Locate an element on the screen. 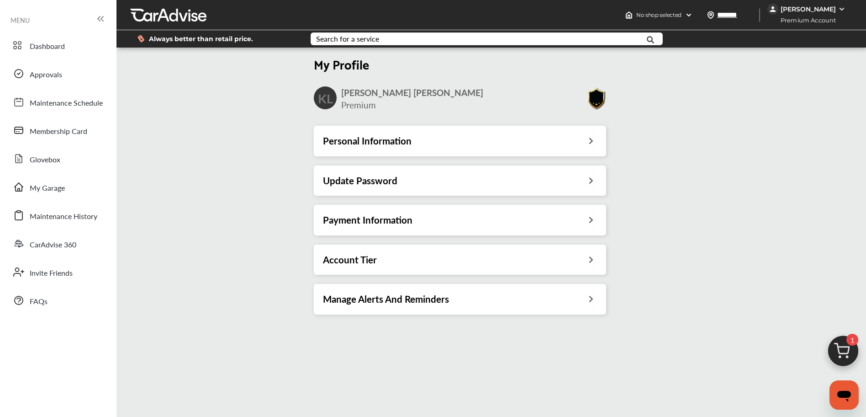  span: Premium is located at coordinates (359, 105).